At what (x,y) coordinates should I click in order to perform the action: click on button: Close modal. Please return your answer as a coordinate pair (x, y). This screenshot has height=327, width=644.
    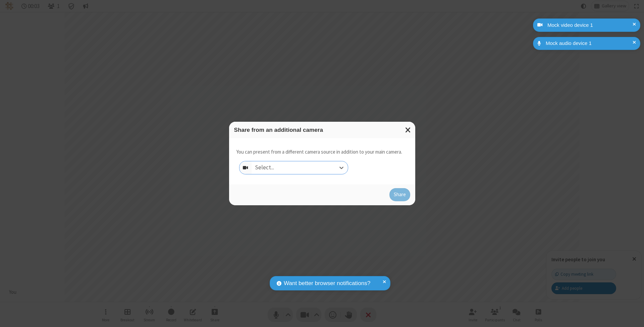
    Looking at the image, I should click on (408, 130).